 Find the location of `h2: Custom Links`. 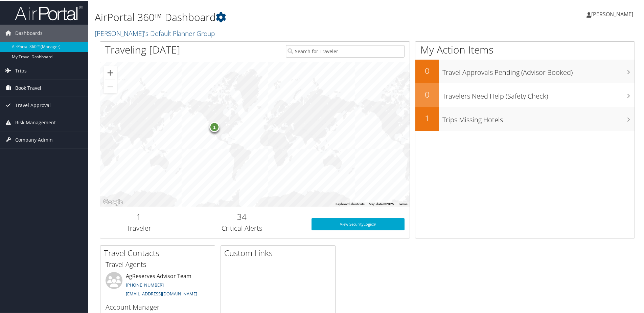

h2: Custom Links is located at coordinates (279, 252).